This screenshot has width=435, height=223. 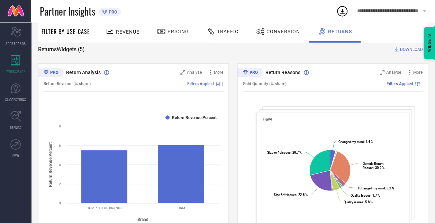 What do you see at coordinates (376, 188) in the screenshot?
I see `text: : 3.2 %` at bounding box center [376, 188].